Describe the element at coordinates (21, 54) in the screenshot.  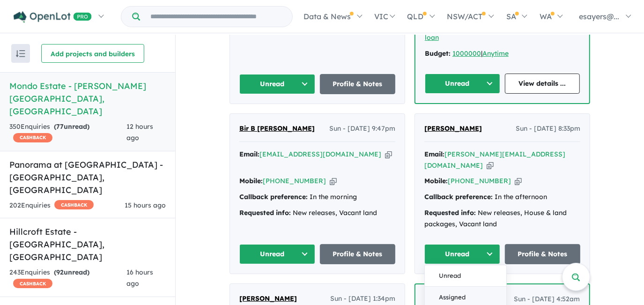
I see `img: sort.svg` at that location.